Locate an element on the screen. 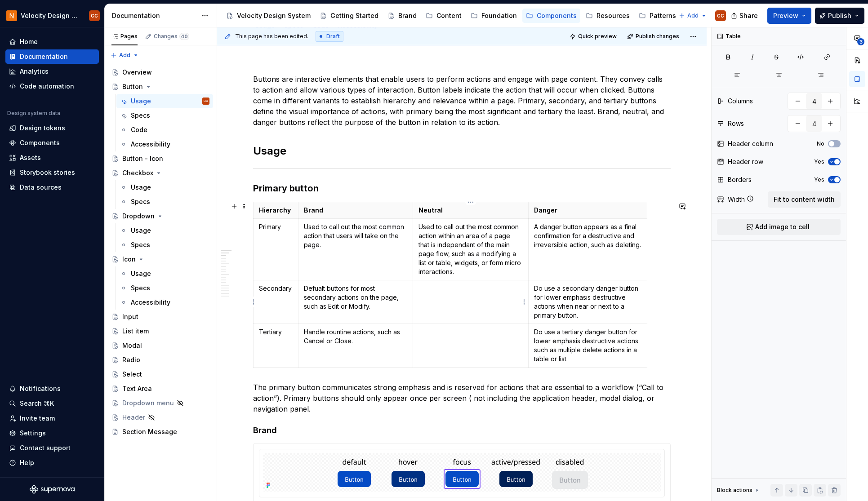 The width and height of the screenshot is (868, 501). div: Design system data is located at coordinates (34, 113).